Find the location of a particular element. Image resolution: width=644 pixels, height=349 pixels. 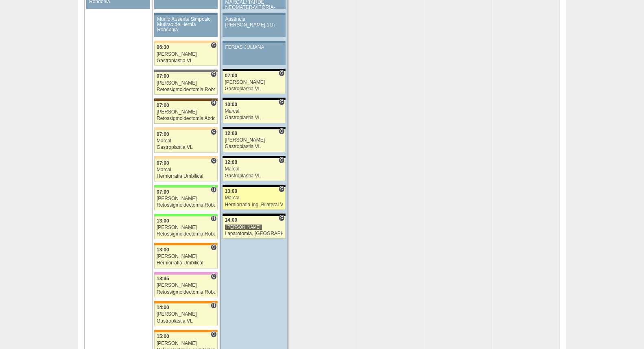

a: C 07:00 Marcal Herniorrafia Umbilical is located at coordinates (186, 170).